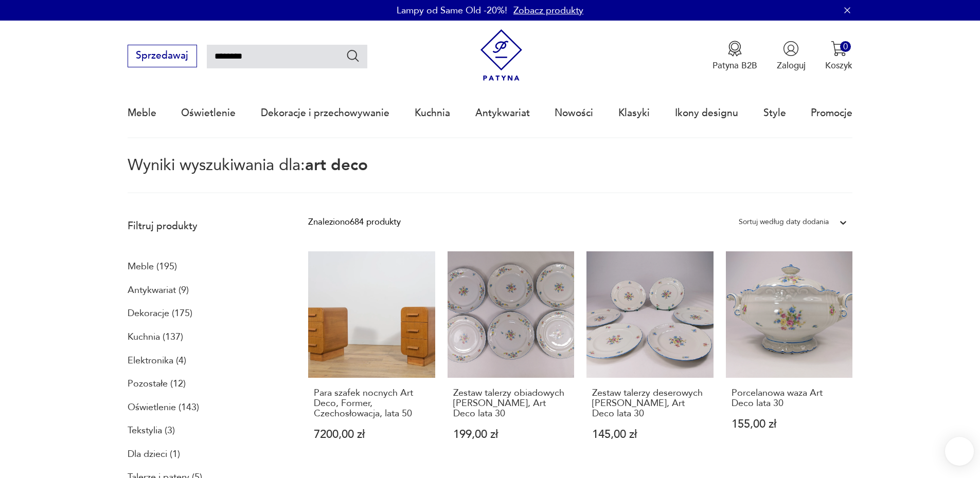 The image size is (980, 478). I want to click on p: Meble (195), so click(152, 267).